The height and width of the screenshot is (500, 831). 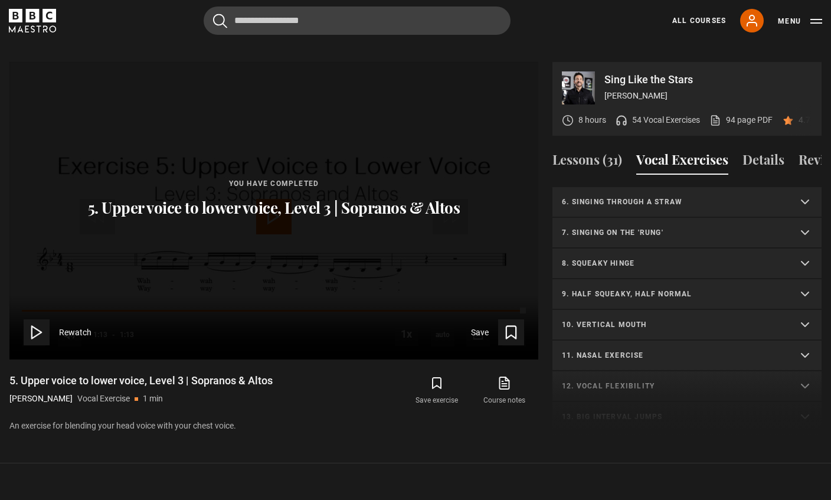 What do you see at coordinates (687, 203) in the screenshot?
I see `summary: 6. Singing through a straw` at bounding box center [687, 203].